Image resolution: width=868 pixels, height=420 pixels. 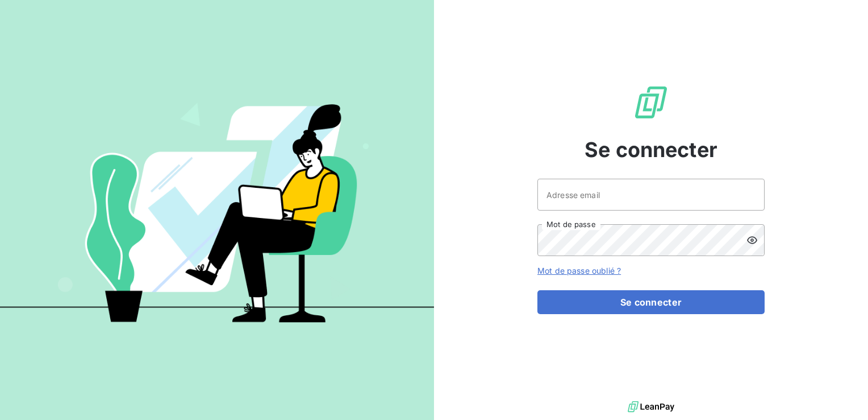 I want to click on img: logo, so click(x=651, y=407).